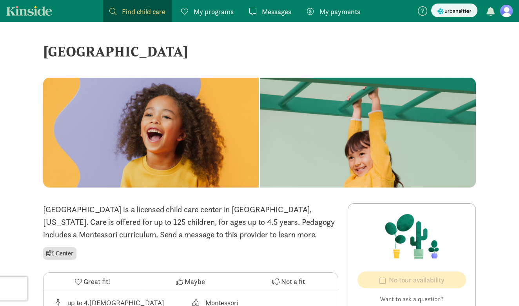 The height and width of the screenshot is (306, 519). I want to click on span: Messages, so click(277, 11).